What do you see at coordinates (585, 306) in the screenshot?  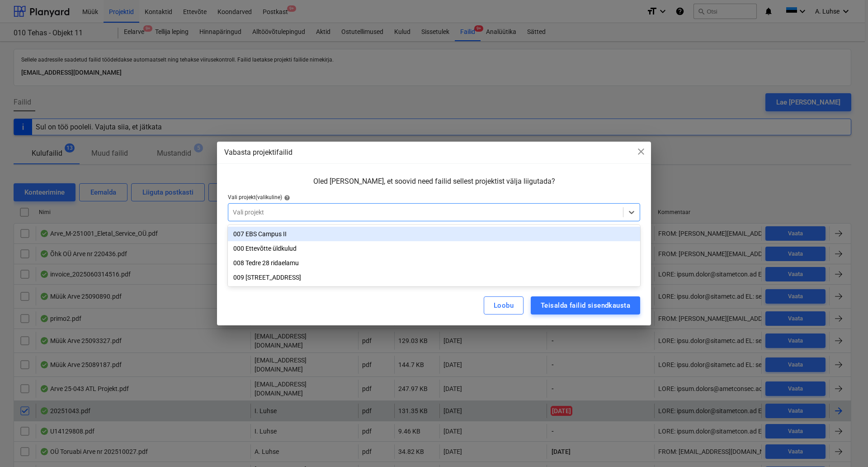 I see `button: Teisalda failid sisendkausta` at bounding box center [585, 306].